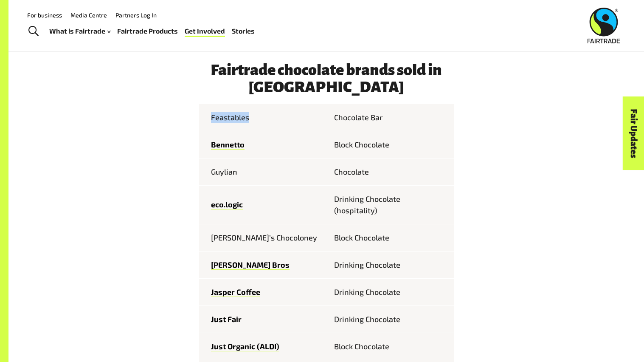  Describe the element at coordinates (44, 15) in the screenshot. I see `a: For business` at that location.